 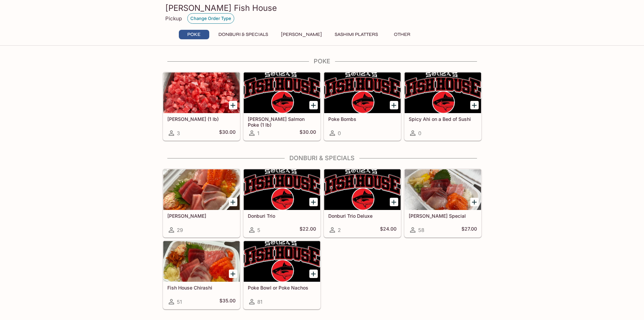 What do you see at coordinates (174, 18) in the screenshot?
I see `p: Pickup` at bounding box center [174, 18].